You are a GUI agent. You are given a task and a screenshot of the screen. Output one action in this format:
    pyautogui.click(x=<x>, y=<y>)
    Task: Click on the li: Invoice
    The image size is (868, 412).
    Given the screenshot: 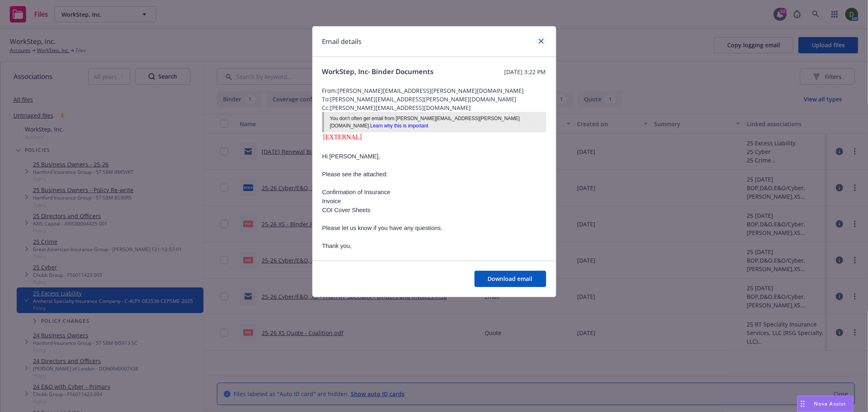 What is the action you would take?
    pyautogui.click(x=434, y=201)
    